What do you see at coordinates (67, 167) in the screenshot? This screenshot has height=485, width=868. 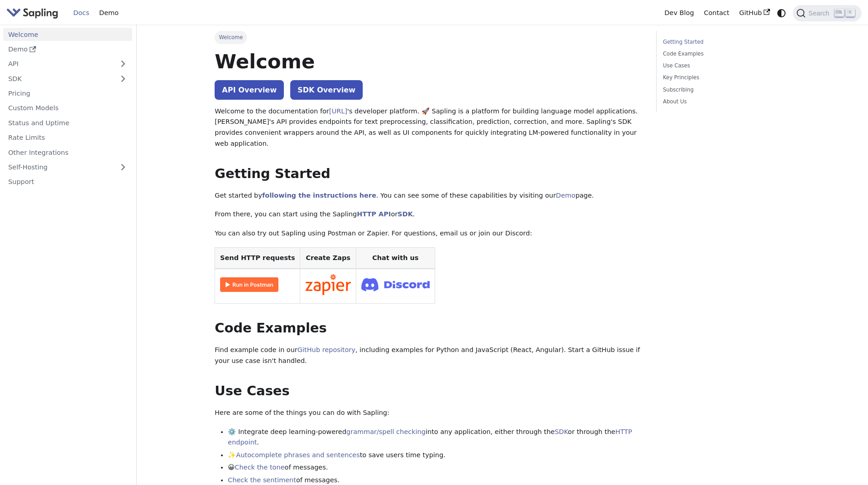 I see `a: Self-Hosting` at bounding box center [67, 167].